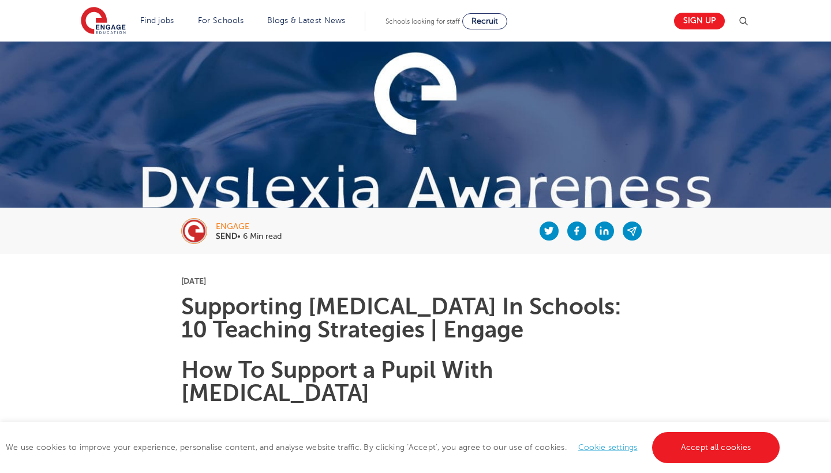 The width and height of the screenshot is (831, 473). Describe the element at coordinates (220, 20) in the screenshot. I see `a: For Schools` at that location.